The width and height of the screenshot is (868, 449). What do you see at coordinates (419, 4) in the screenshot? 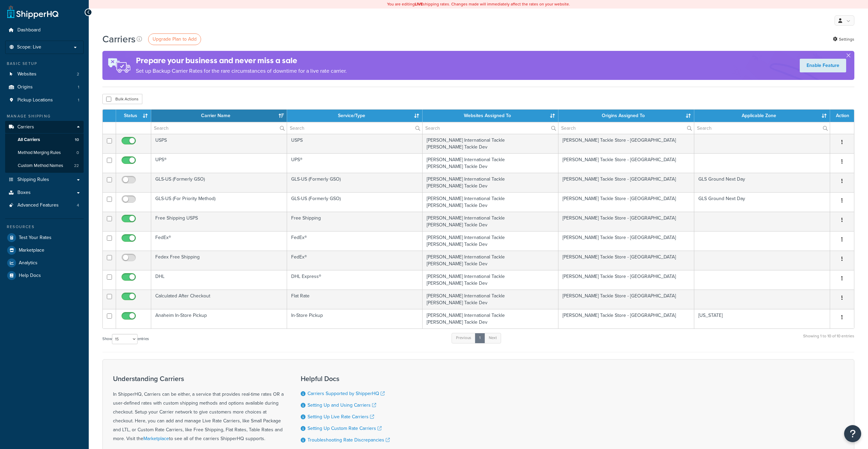
I see `b: LIVE` at bounding box center [419, 4].